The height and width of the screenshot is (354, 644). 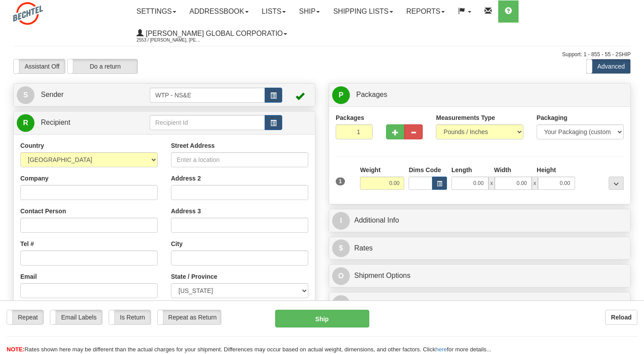 What do you see at coordinates (609, 66) in the screenshot?
I see `label: Advanced` at bounding box center [609, 66].